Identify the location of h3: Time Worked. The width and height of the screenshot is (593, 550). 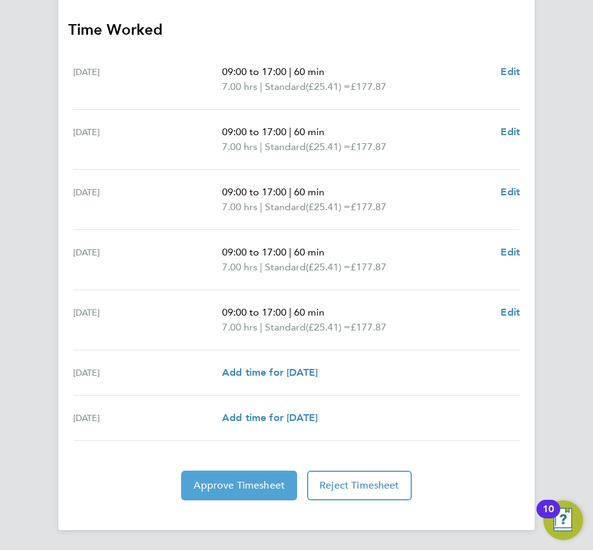
(296, 30).